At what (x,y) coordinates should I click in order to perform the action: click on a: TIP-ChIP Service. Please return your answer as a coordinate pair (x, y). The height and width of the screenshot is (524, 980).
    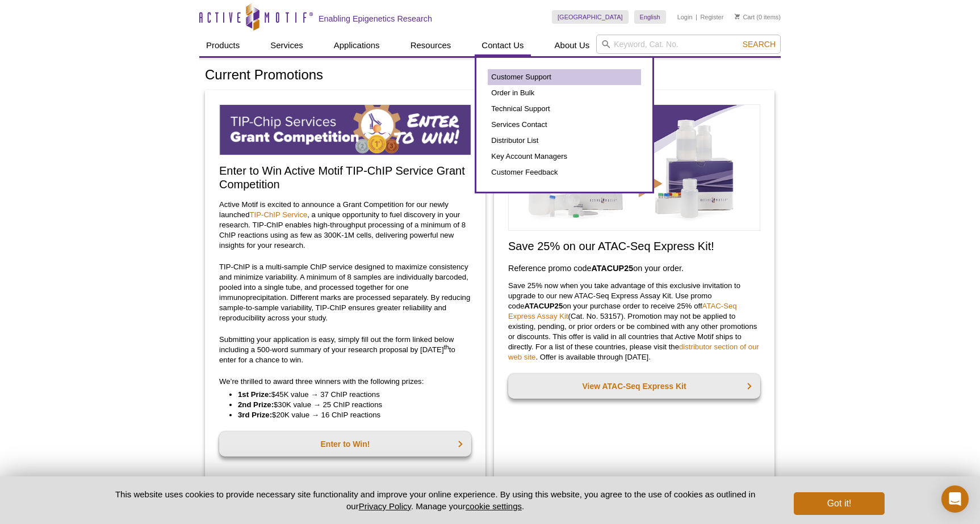
    Looking at the image, I should click on (278, 215).